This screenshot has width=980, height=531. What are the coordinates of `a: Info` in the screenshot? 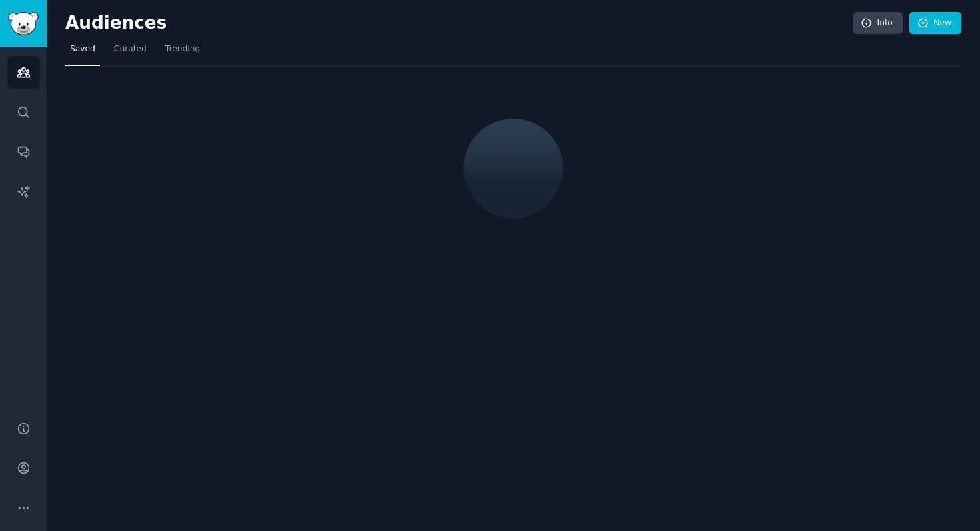 It's located at (878, 23).